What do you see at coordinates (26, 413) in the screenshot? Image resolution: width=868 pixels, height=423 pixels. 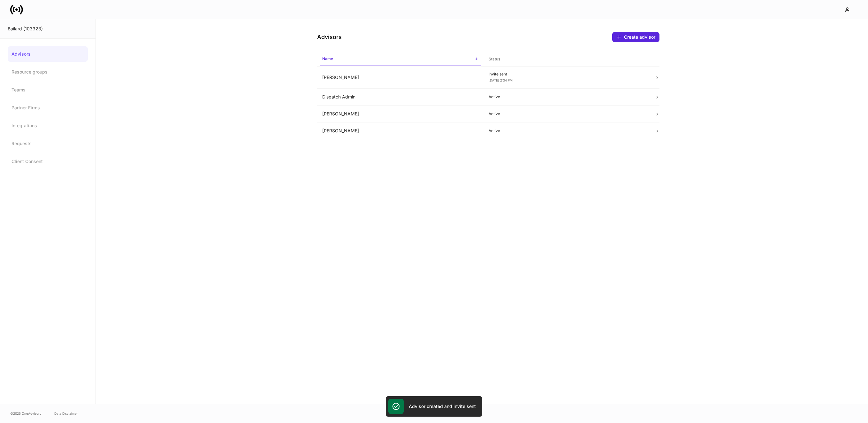 I see `span: © 2025 OneAdvisory` at bounding box center [26, 413].